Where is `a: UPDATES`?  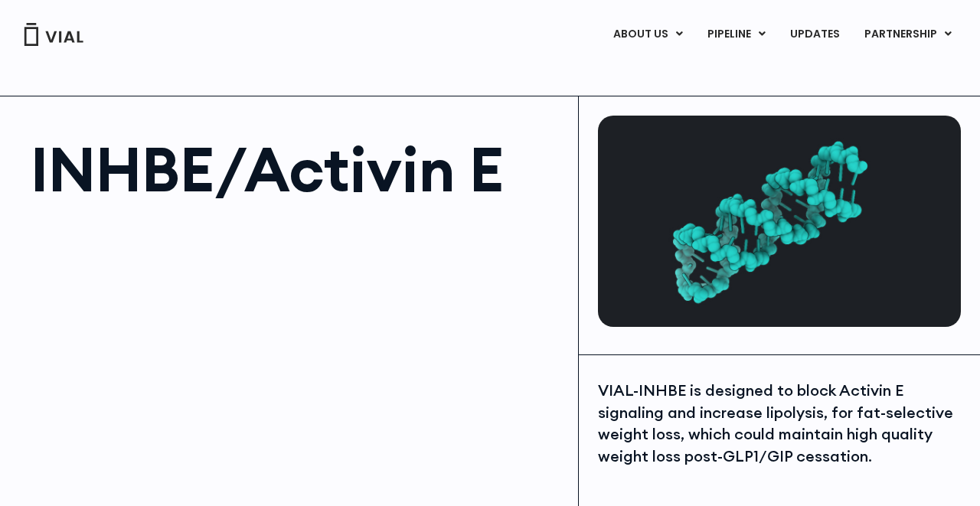
a: UPDATES is located at coordinates (815, 35).